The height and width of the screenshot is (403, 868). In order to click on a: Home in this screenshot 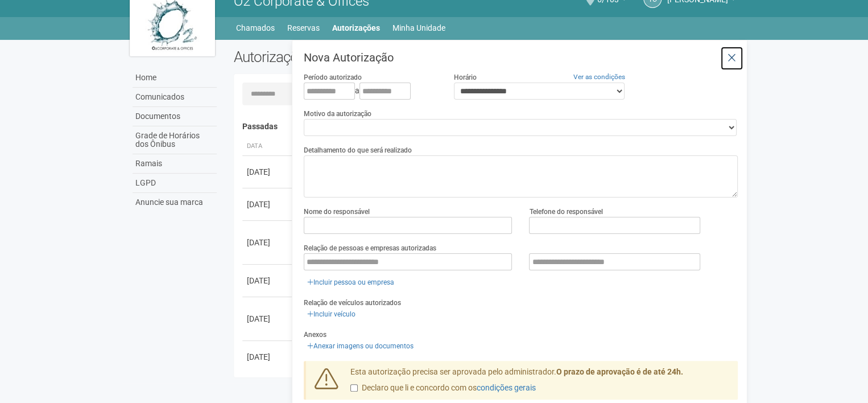, I will do `click(175, 78)`.